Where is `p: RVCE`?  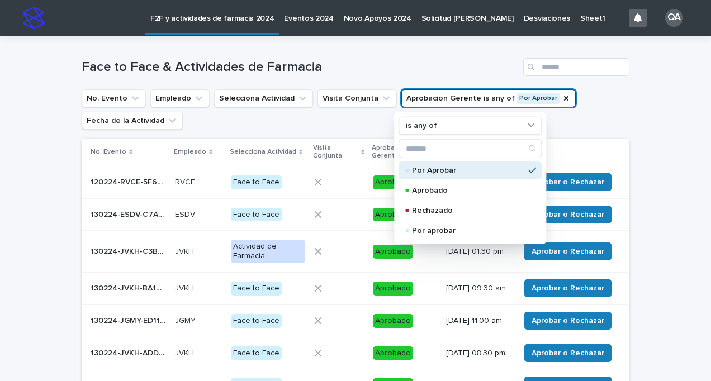 p: RVCE is located at coordinates (186, 181).